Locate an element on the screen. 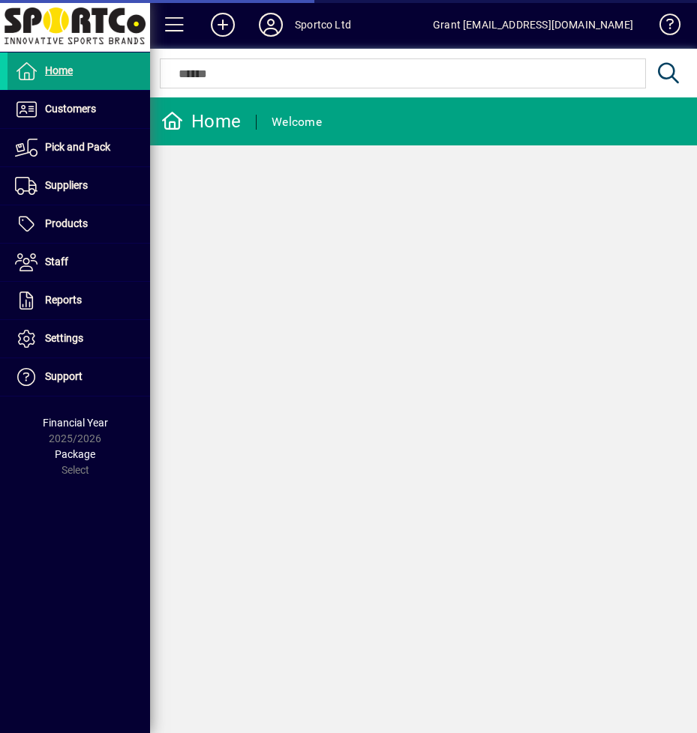 Image resolution: width=697 pixels, height=733 pixels. span: Financial Year is located at coordinates (75, 423).